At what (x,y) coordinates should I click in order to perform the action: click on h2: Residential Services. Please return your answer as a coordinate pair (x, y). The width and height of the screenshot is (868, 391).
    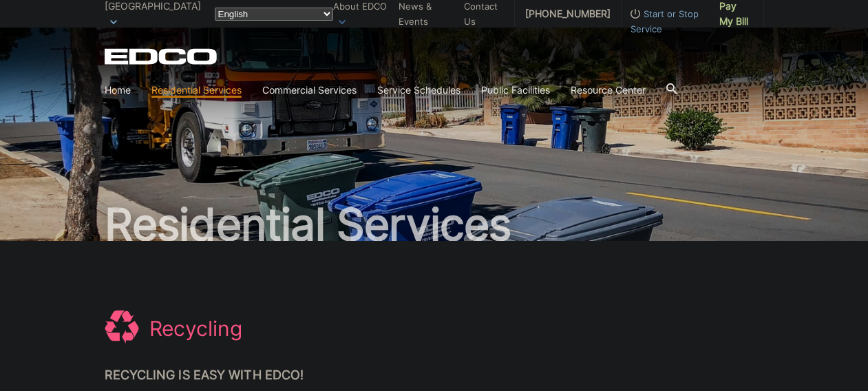
    Looking at the image, I should click on (434, 224).